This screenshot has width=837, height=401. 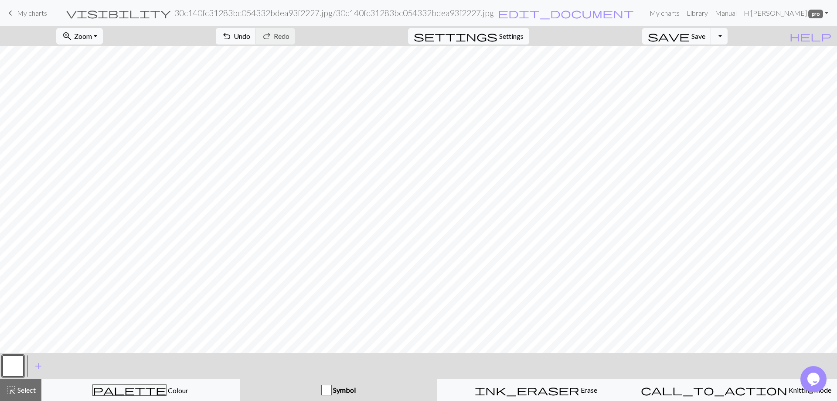 What do you see at coordinates (810, 390) in the screenshot?
I see `span: Knitting mode` at bounding box center [810, 390].